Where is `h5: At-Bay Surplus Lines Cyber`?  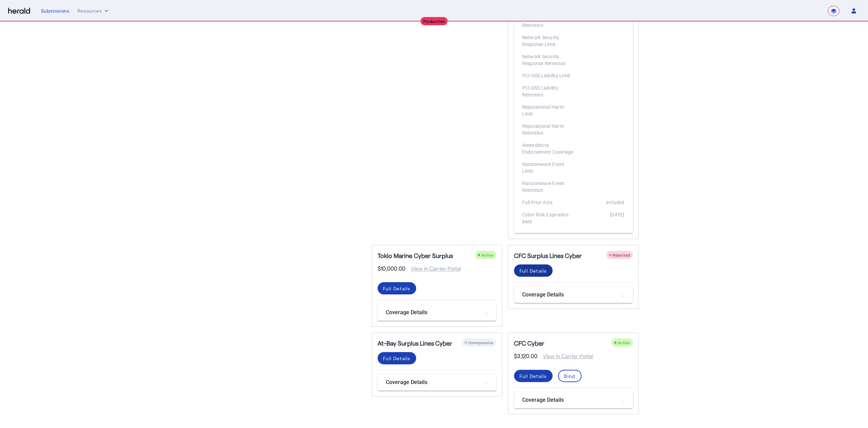
h5: At-Bay Surplus Lines Cyber is located at coordinates (415, 343).